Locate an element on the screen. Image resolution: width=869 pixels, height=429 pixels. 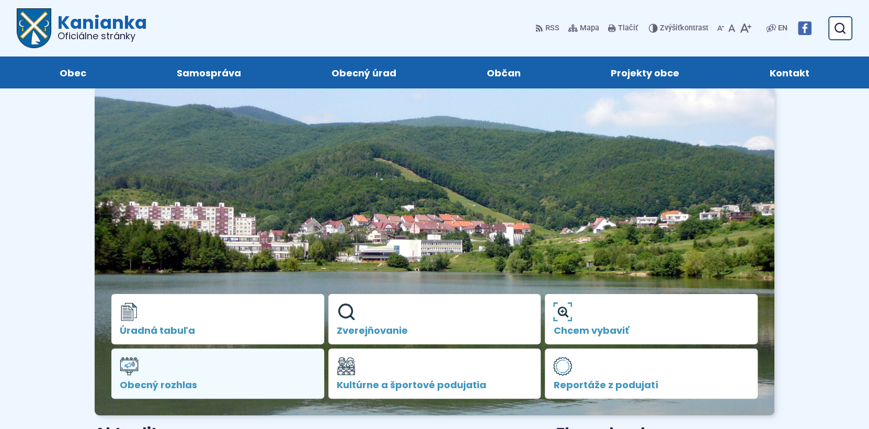
span: Oficiálne stránky is located at coordinates (102, 36).